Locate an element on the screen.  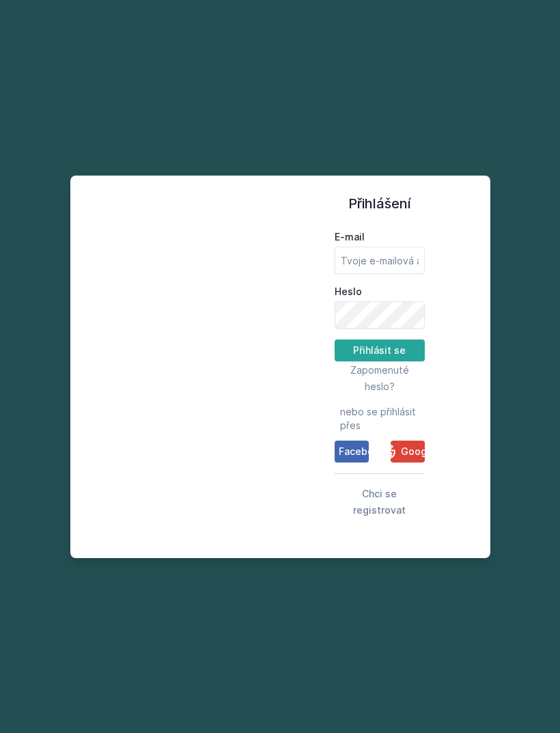
label: Heslo is located at coordinates (380, 291).